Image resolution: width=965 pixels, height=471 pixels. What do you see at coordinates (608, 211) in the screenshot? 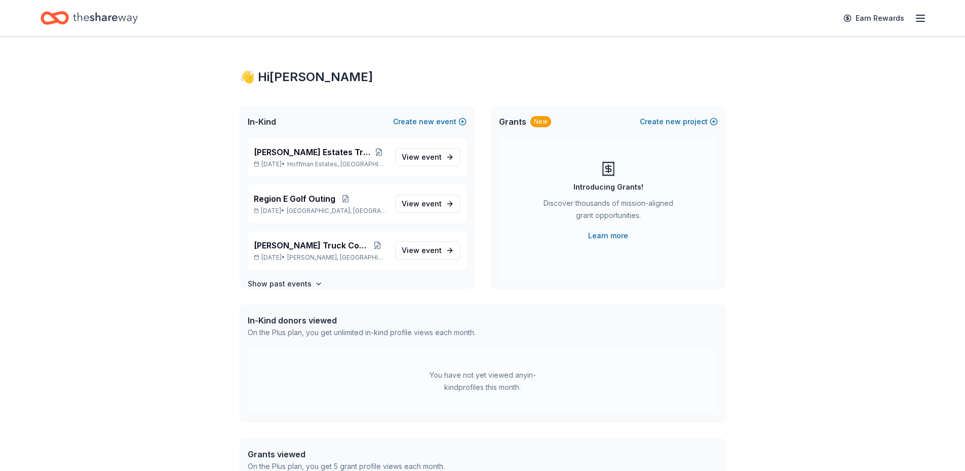
I see `div: Discover thousands of mission-aligned grant opportunities.` at bounding box center [608, 211].